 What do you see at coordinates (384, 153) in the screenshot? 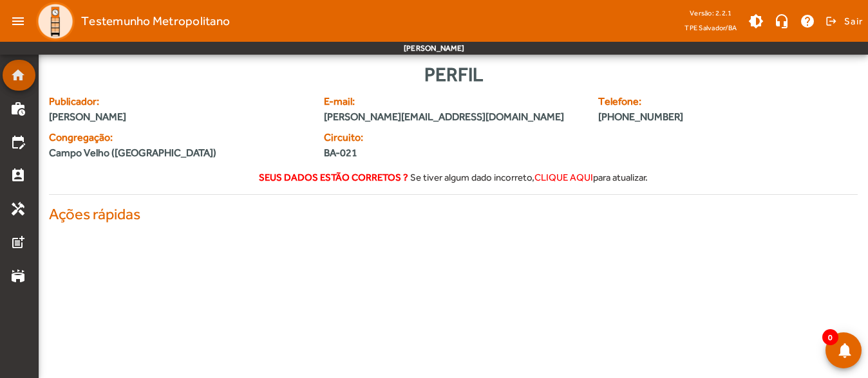
I see `span: BA-021` at bounding box center [384, 153].